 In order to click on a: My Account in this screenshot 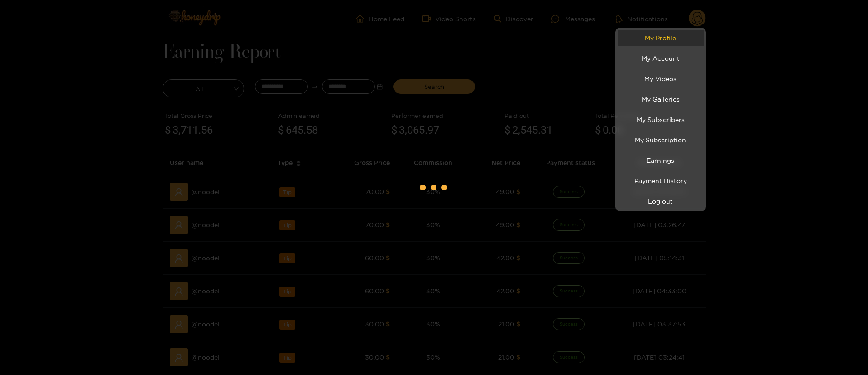, I will do `click(661, 58)`.